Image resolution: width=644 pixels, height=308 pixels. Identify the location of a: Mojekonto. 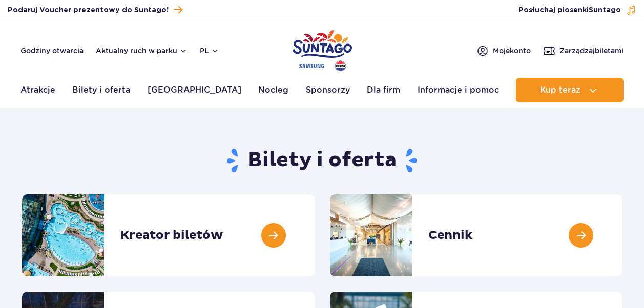
(503, 50).